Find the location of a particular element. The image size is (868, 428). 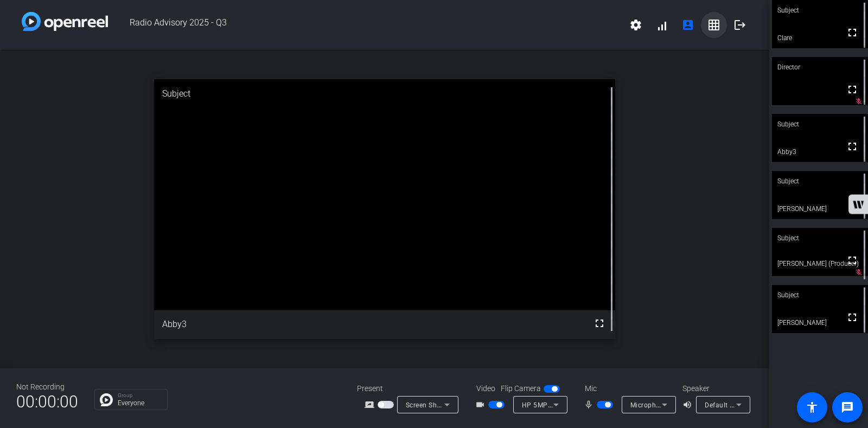

mat-icon: account_box is located at coordinates (688, 25).